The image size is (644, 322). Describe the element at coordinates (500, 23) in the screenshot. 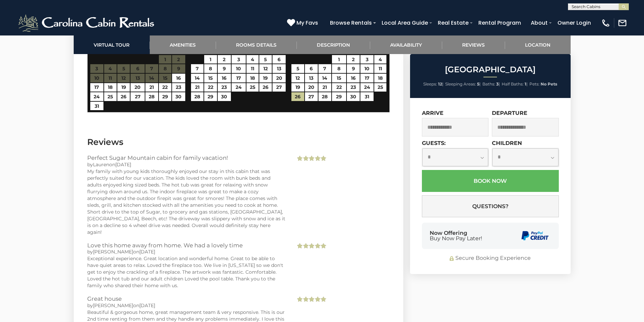

I see `a: Rental Program` at that location.